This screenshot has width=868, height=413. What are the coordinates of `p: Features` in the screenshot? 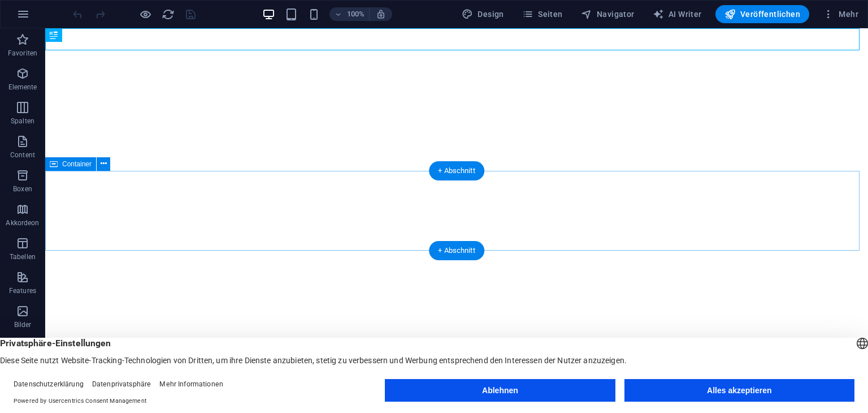 It's located at (22, 291).